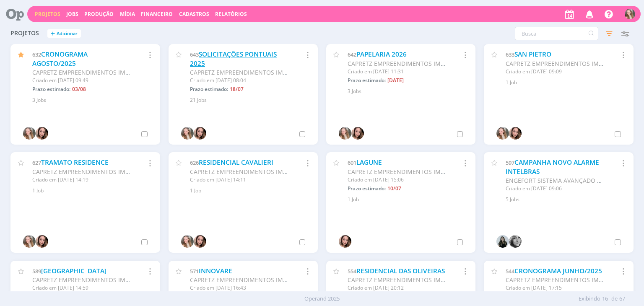  Describe the element at coordinates (72, 14) in the screenshot. I see `button: Jobs` at that location.